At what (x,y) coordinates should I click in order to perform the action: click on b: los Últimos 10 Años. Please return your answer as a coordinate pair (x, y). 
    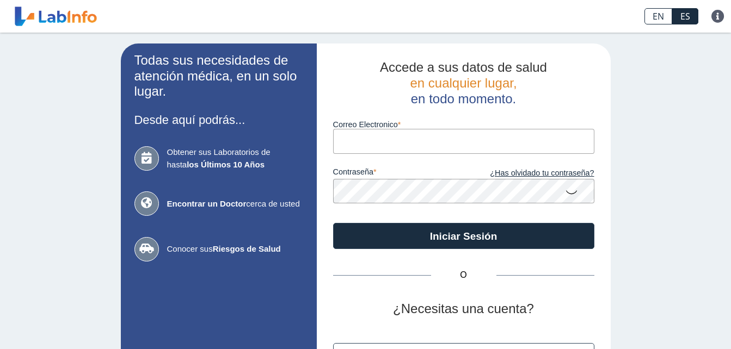
    Looking at the image, I should click on (225, 164).